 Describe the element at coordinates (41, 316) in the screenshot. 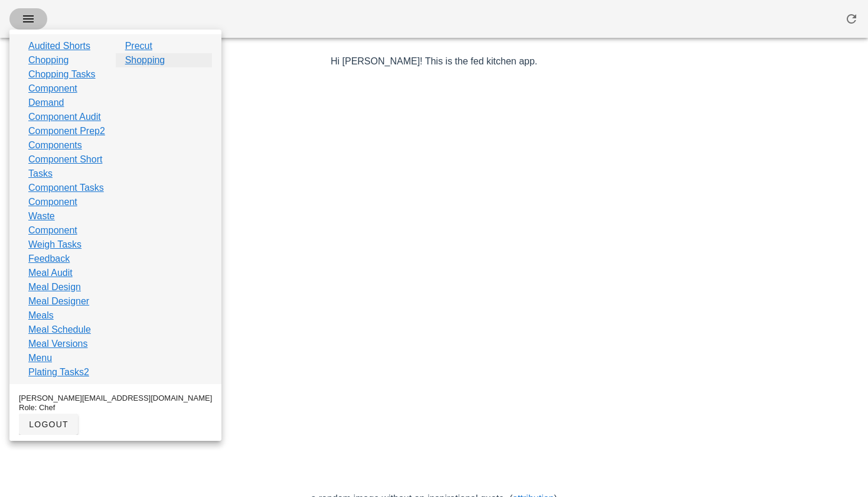

I see `a: Meals` at that location.